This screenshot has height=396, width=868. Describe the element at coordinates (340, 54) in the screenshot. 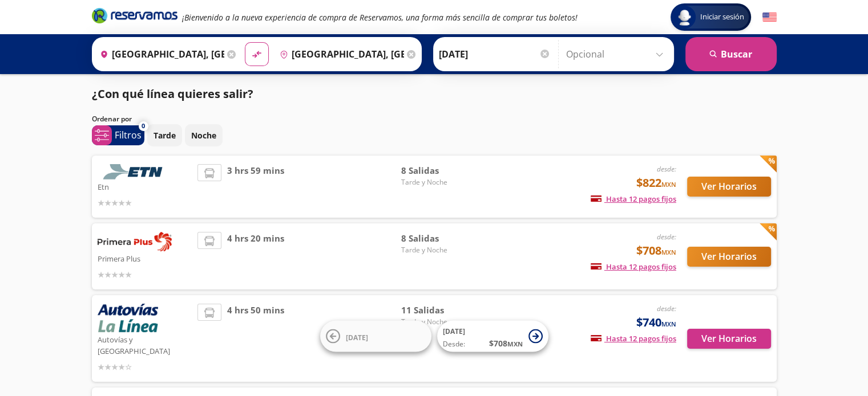

I see `input: Buscar Destino` at that location.